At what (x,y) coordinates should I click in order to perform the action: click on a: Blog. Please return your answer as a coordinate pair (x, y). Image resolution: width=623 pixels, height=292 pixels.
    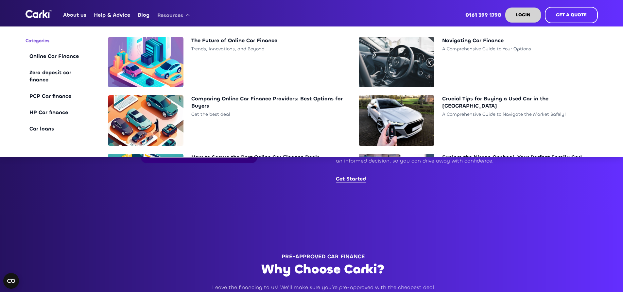
    Looking at the image, I should click on (144, 15).